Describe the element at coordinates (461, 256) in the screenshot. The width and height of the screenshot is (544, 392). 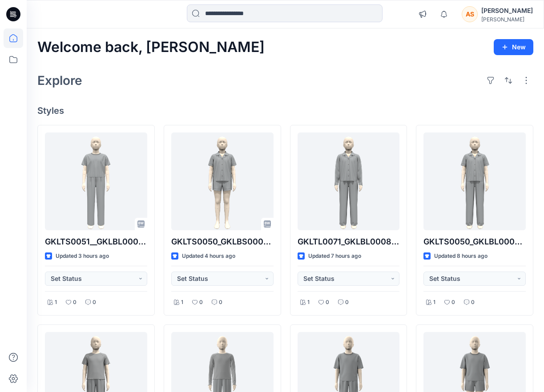
I see `p: Updated 8 hours ago` at that location.